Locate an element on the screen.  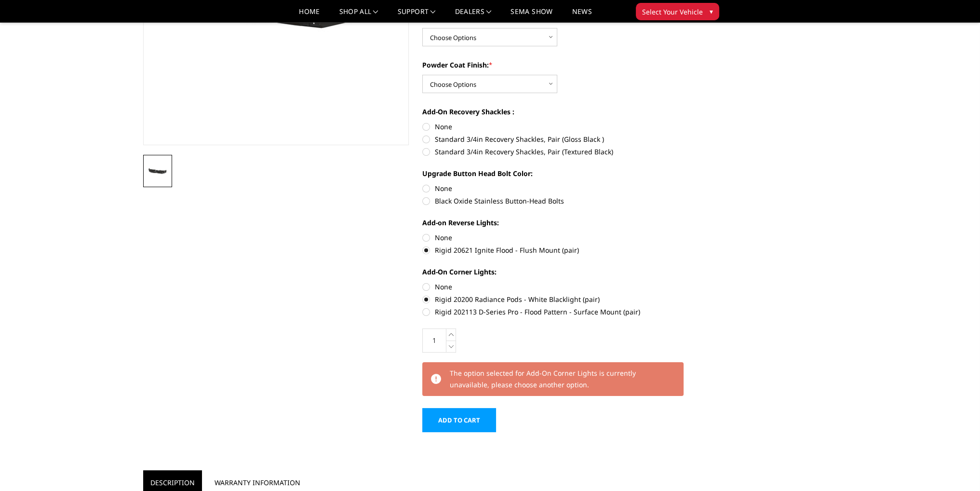
button: Select Your Vehicle is located at coordinates (677, 12).